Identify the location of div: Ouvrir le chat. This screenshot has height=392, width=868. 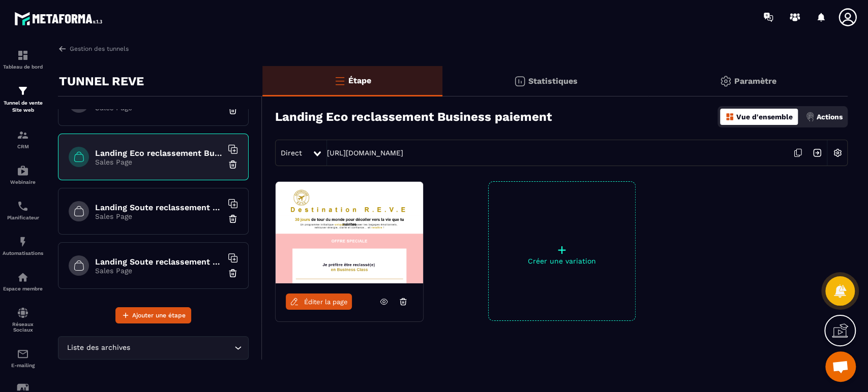
(840, 366).